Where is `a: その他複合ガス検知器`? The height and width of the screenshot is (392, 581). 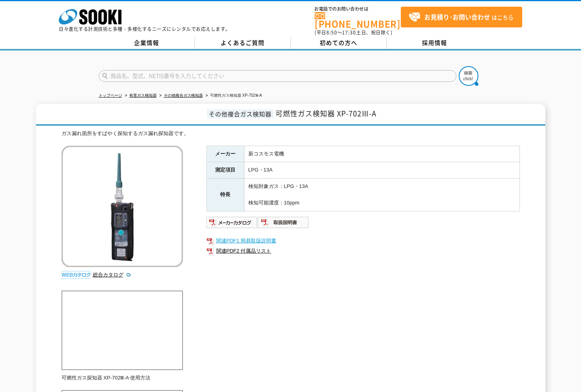
a: その他複合ガス検知器 is located at coordinates (183, 95).